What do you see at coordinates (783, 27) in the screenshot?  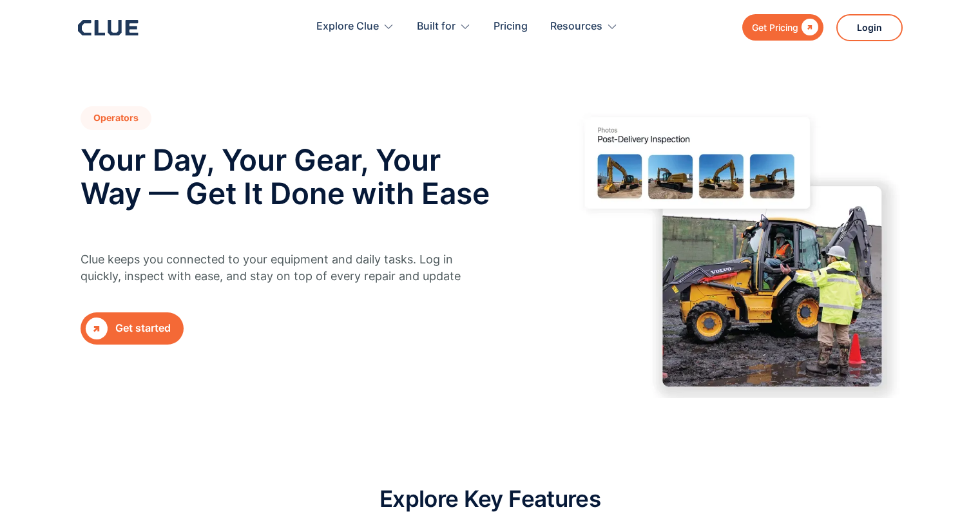 I see `a: Get Pricing` at bounding box center [783, 27].